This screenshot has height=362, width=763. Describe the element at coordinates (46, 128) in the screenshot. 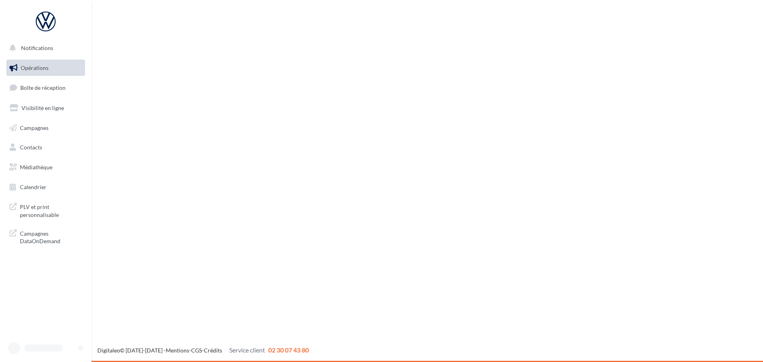

I see `a: Campagnes` at that location.